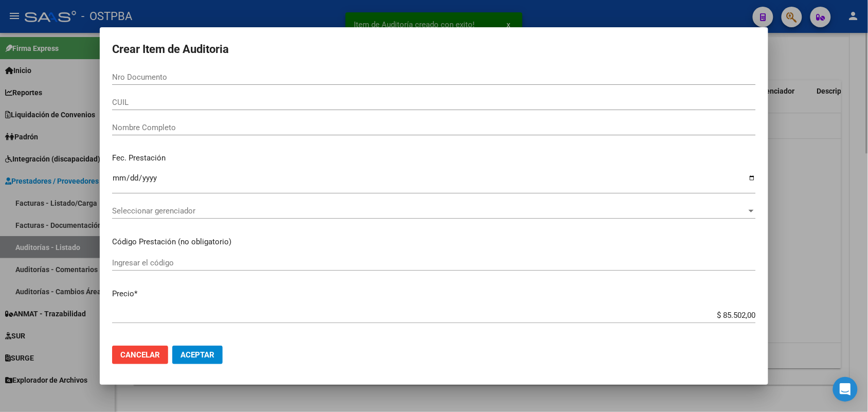 Image resolution: width=868 pixels, height=412 pixels. I want to click on div: Open Intercom Messenger, so click(845, 389).